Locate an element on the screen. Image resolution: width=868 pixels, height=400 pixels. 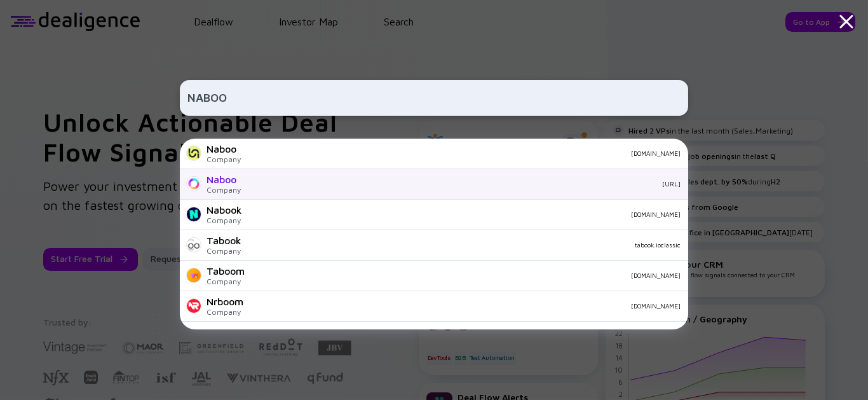
div: Taboom is located at coordinates (225, 271).